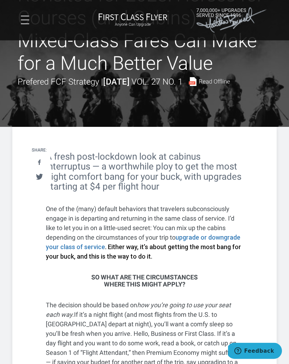 This screenshot has width=289, height=364. I want to click on span: Vol. 27 No. 1, so click(157, 82).